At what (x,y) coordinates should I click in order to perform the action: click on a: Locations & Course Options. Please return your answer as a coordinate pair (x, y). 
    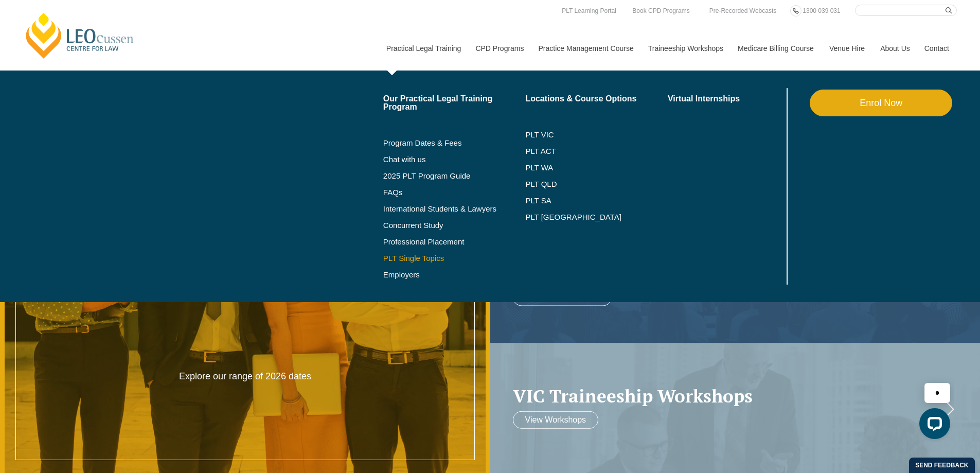
    Looking at the image, I should click on (596, 98).